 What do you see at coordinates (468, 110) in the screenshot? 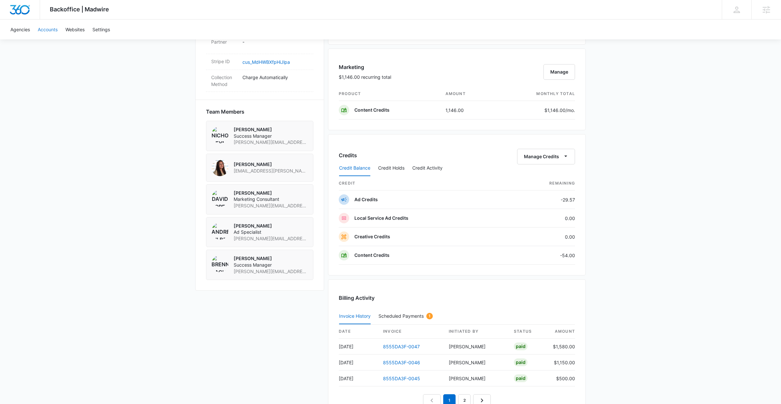
I see `td: 1,146.00` at bounding box center [468, 110].